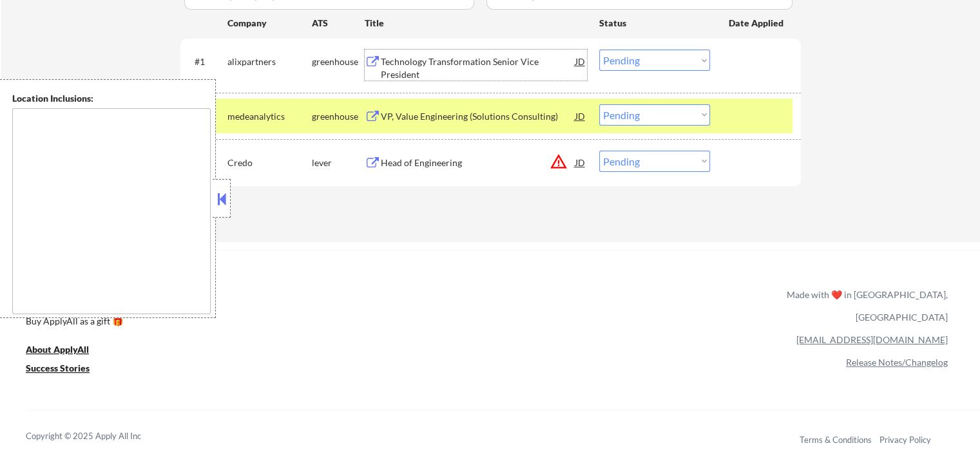 The height and width of the screenshot is (470, 980). What do you see at coordinates (897, 362) in the screenshot?
I see `a: Release Notes/Changelog` at bounding box center [897, 362].